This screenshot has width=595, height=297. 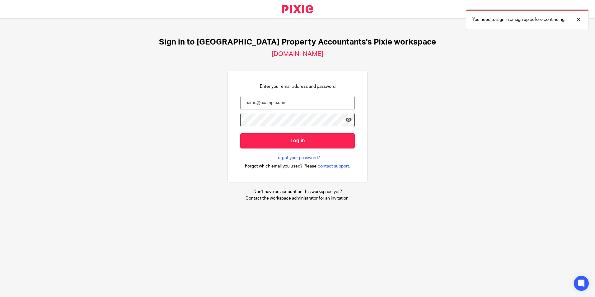 What do you see at coordinates (333, 166) in the screenshot?
I see `span: contact support` at bounding box center [333, 166].